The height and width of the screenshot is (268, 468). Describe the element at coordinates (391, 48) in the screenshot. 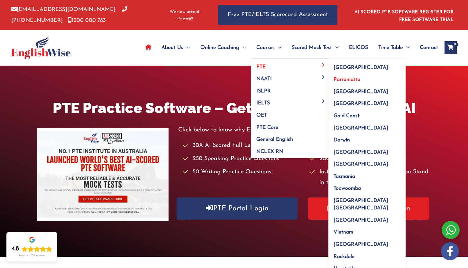

I see `span: Time Table` at that location.